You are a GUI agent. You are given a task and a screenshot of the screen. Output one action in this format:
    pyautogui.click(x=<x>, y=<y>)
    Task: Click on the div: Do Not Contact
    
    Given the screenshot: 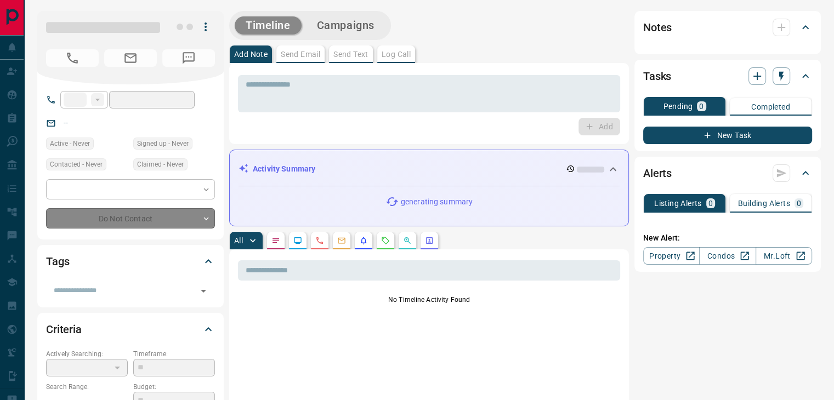 What is the action you would take?
    pyautogui.click(x=131, y=218)
    